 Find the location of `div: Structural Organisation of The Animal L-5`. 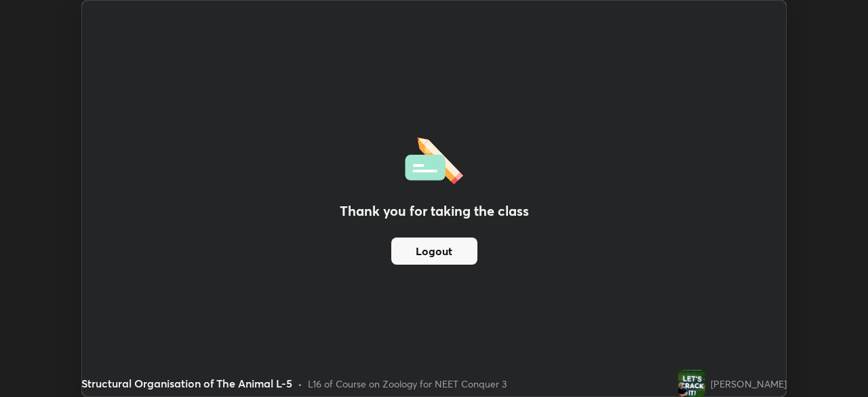

div: Structural Organisation of The Animal L-5 is located at coordinates (186, 384).